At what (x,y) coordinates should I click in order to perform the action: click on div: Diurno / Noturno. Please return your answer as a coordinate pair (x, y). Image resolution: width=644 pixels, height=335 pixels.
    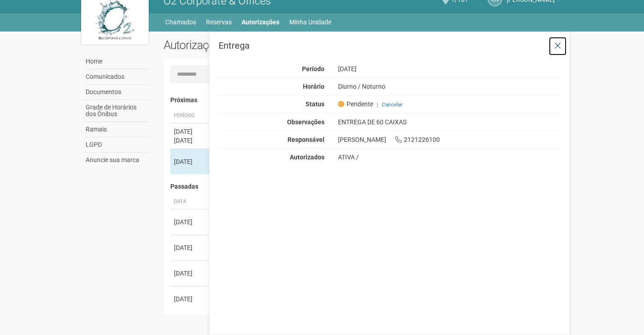
    Looking at the image, I should click on (450, 86).